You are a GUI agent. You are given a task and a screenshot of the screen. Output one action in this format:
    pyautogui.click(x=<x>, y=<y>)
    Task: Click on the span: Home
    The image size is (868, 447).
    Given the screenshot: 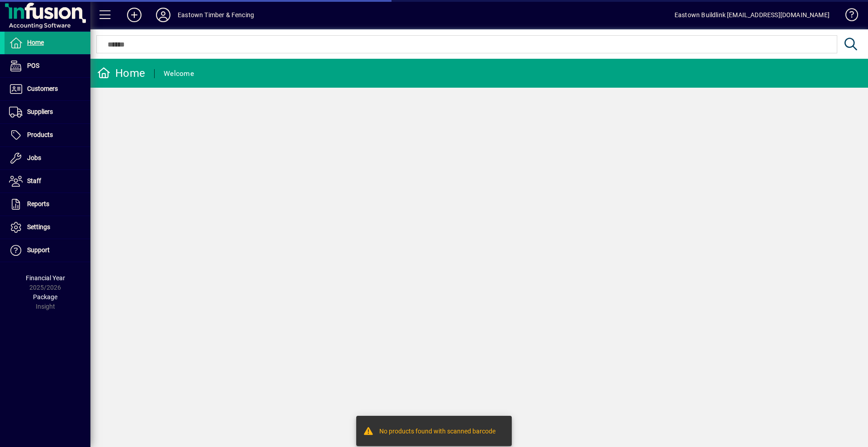 What is the action you would take?
    pyautogui.click(x=35, y=42)
    